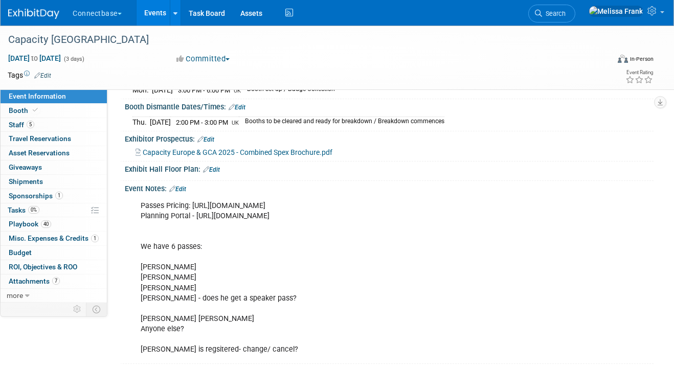  I want to click on span: Search, so click(553, 13).